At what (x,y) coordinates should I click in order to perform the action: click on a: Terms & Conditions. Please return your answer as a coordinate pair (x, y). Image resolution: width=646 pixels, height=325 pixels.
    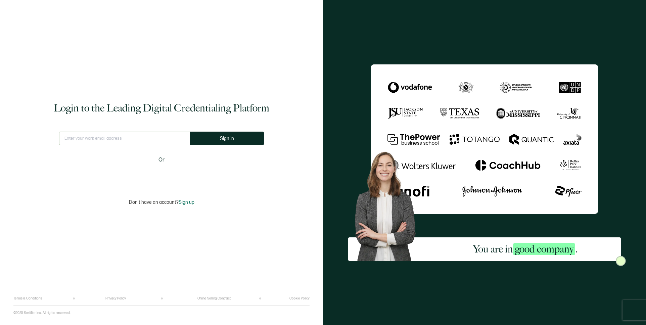
    Looking at the image, I should click on (28, 298).